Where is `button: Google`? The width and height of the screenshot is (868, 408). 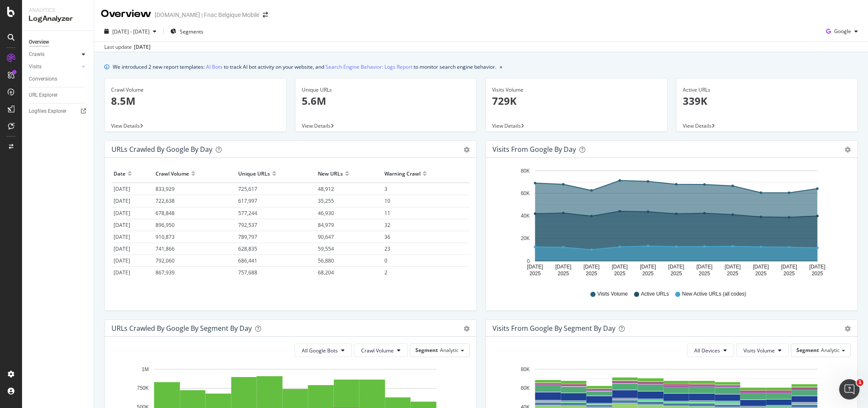
button: Google is located at coordinates (842, 31).